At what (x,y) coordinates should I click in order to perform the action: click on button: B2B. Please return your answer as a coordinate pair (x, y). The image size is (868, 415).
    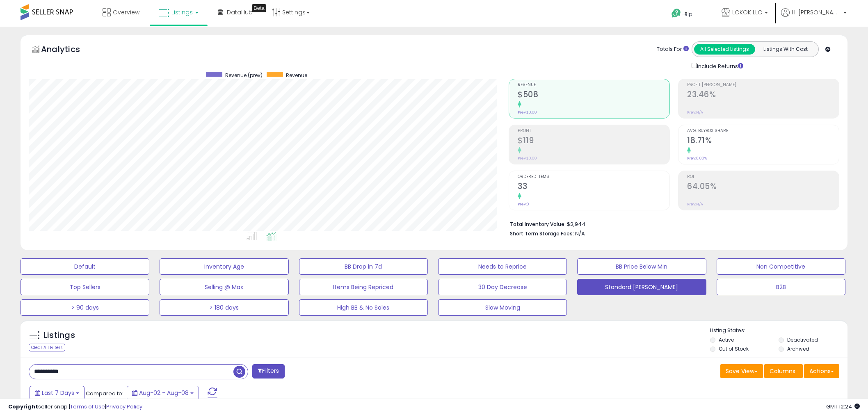
    Looking at the image, I should click on (781, 288).